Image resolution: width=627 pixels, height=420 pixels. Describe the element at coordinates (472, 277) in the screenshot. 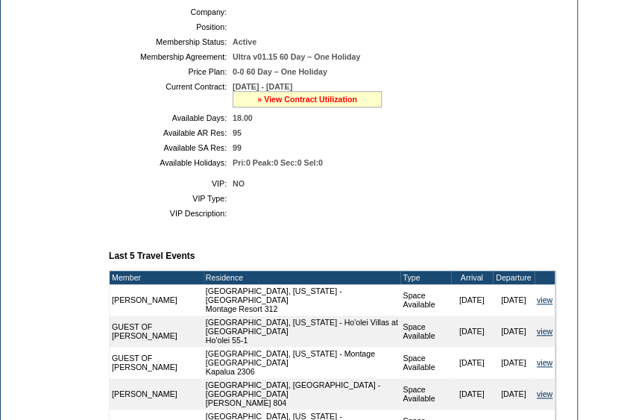

I see `td: Arrival` at that location.